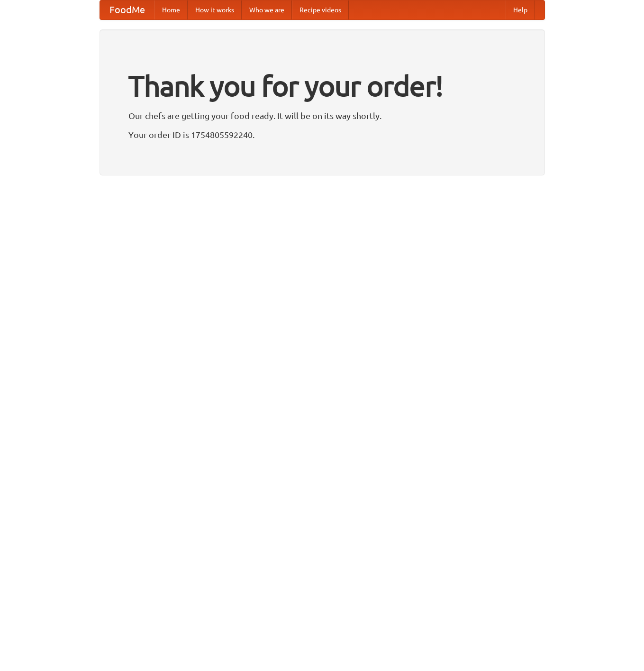  Describe the element at coordinates (322, 116) in the screenshot. I see `p: Our chefs are getting your food ready. It will be on its way shortly.` at that location.